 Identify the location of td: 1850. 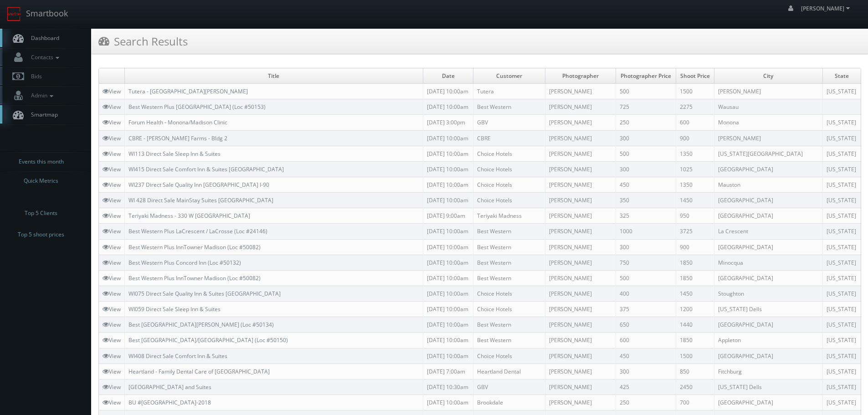
(695, 278).